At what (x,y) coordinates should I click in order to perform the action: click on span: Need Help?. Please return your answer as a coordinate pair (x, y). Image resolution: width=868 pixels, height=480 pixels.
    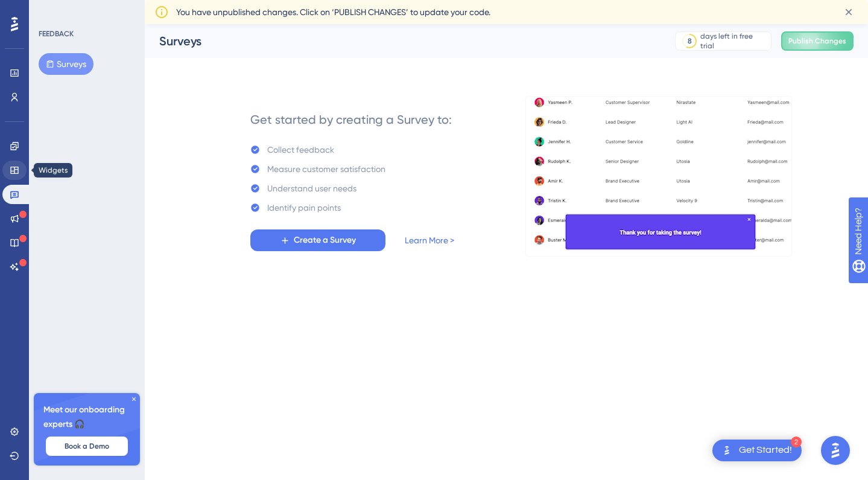
    Looking at the image, I should click on (52, 10).